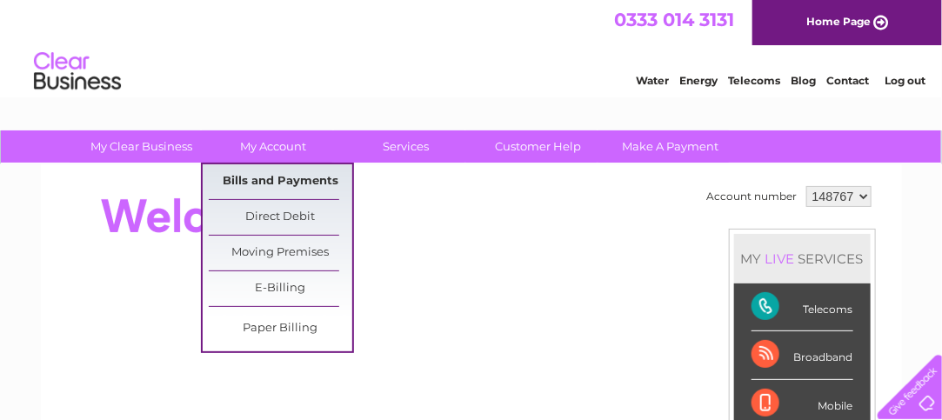 The height and width of the screenshot is (420, 942). What do you see at coordinates (674, 19) in the screenshot?
I see `a: 0333 014 3131` at bounding box center [674, 19].